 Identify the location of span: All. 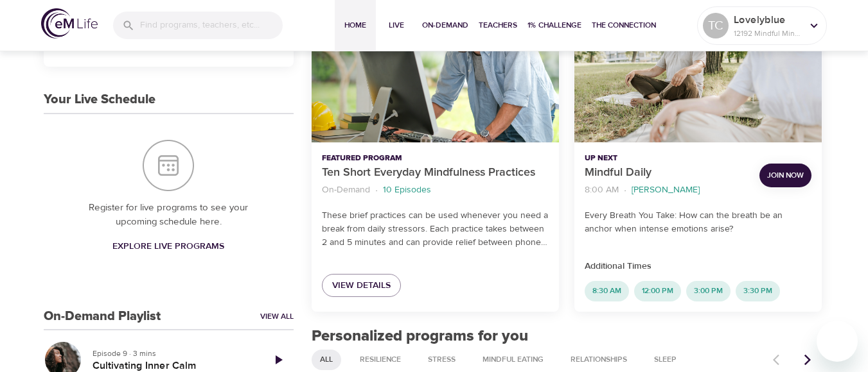
(326, 360).